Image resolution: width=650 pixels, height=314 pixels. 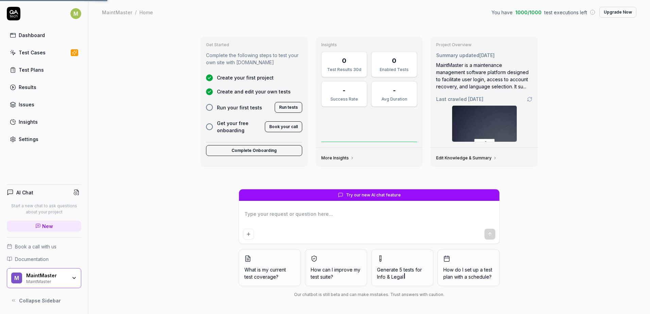 I want to click on span: Create your first project, so click(x=245, y=77).